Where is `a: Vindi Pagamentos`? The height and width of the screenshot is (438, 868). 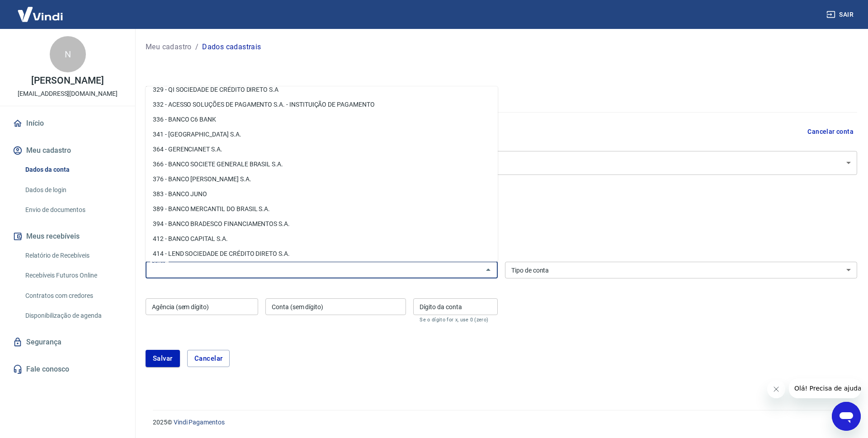
a: Vindi Pagamentos is located at coordinates (199, 422).